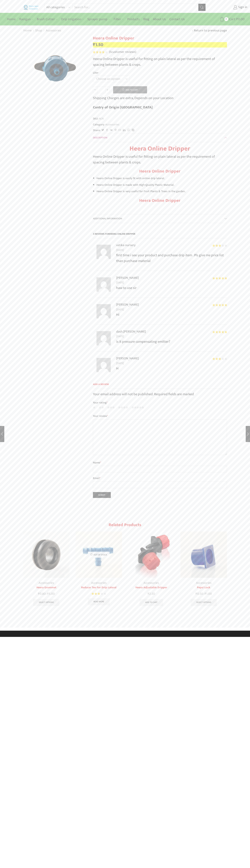  What do you see at coordinates (151, 594) in the screenshot?
I see `bdi: 2.50` at bounding box center [151, 594].